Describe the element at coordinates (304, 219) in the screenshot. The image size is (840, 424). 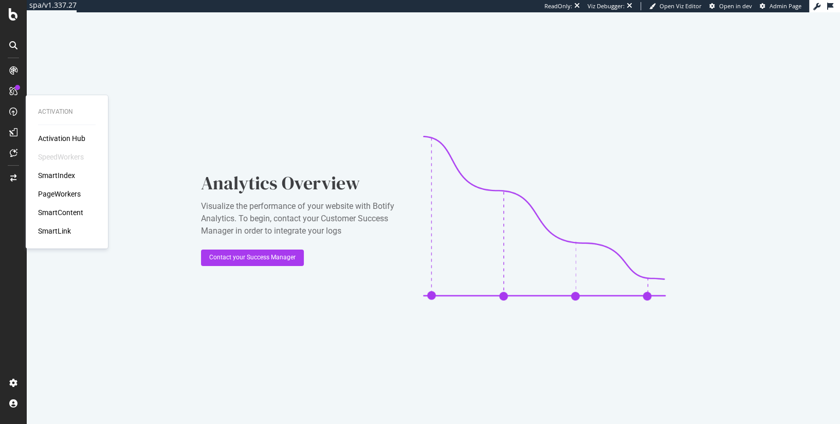
I see `div: Visualize the performance of your website with Botify Analytics. To begin, contact your Customer ...` at that location.